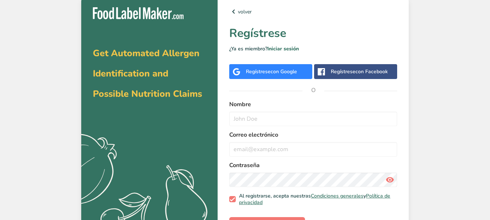  What do you see at coordinates (313, 104) in the screenshot?
I see `label: Nombre` at bounding box center [313, 104].